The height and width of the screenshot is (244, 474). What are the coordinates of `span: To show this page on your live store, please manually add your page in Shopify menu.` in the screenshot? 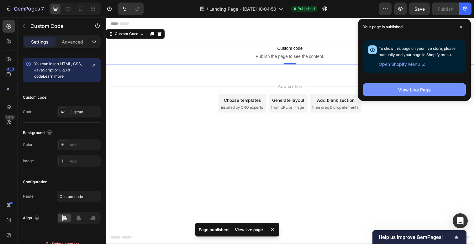 It's located at (417, 51).